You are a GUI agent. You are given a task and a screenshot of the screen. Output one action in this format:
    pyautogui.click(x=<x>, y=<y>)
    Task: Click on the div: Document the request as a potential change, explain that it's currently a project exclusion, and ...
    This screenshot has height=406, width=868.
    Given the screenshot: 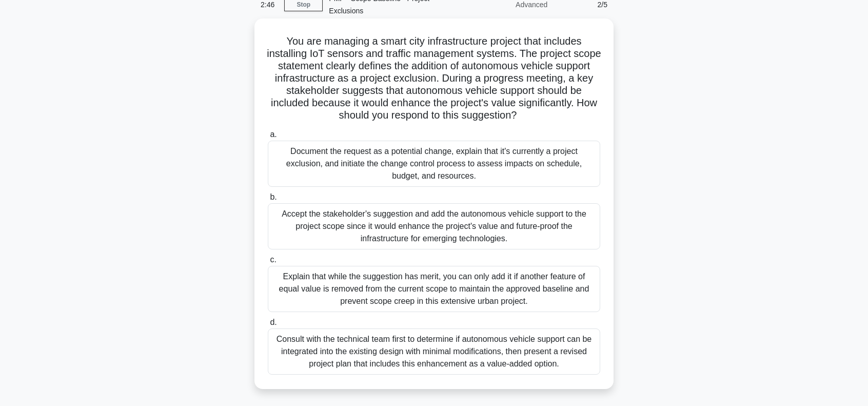 What is the action you would take?
    pyautogui.click(x=434, y=163)
    